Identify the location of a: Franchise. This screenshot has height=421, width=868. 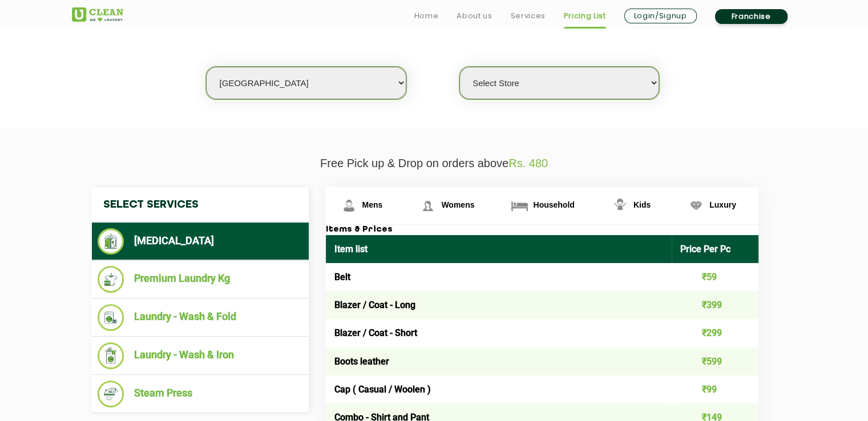
(751, 17).